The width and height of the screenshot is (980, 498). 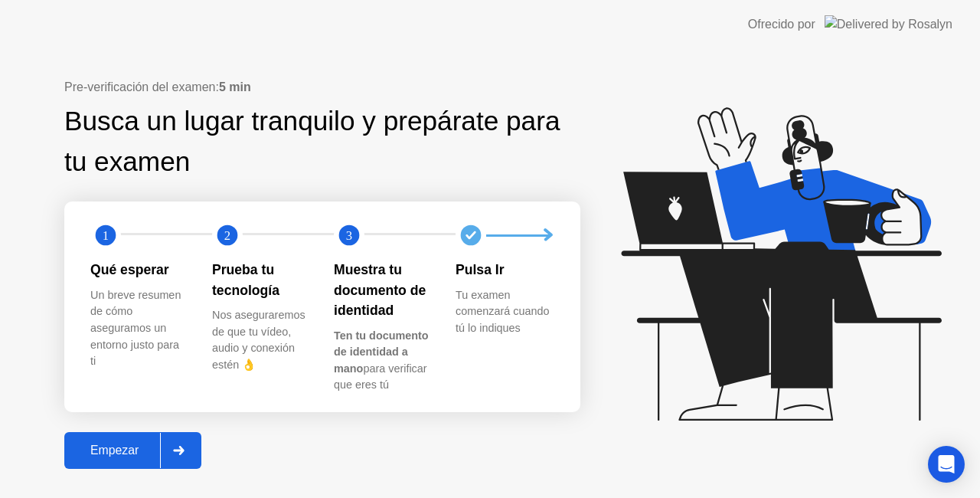 I want to click on div: Busca un lugar tranquilo y prepárate para tu examen, so click(x=322, y=142).